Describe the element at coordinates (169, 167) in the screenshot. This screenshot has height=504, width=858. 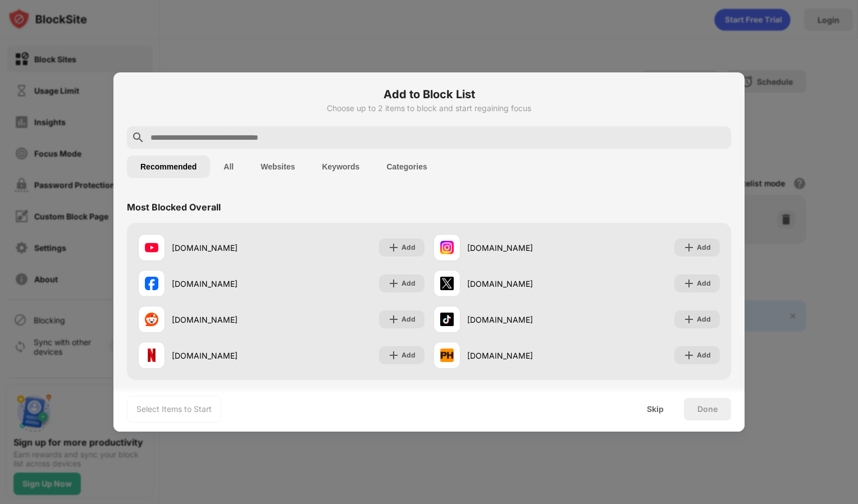
I see `button: Recommended` at that location.